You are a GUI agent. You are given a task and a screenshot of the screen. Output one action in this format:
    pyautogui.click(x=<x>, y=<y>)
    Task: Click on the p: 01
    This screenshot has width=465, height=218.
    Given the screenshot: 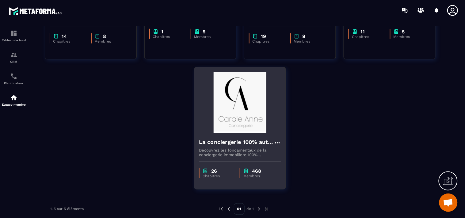 What is the action you would take?
    pyautogui.click(x=239, y=209)
    